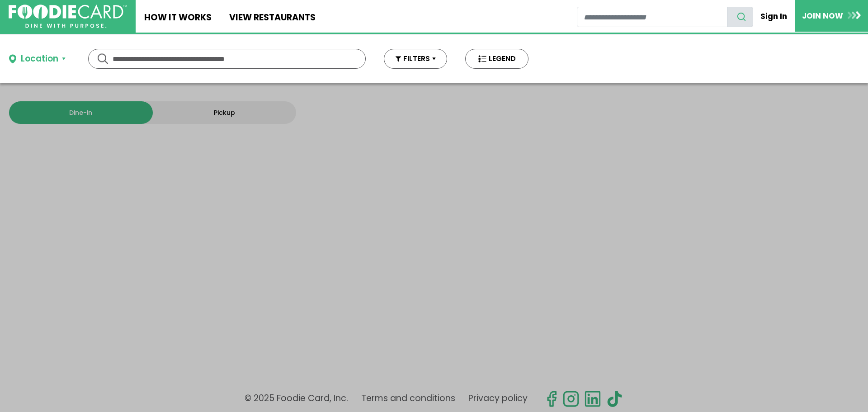 The width and height of the screenshot is (868, 412). I want to click on button: search, so click(740, 17).